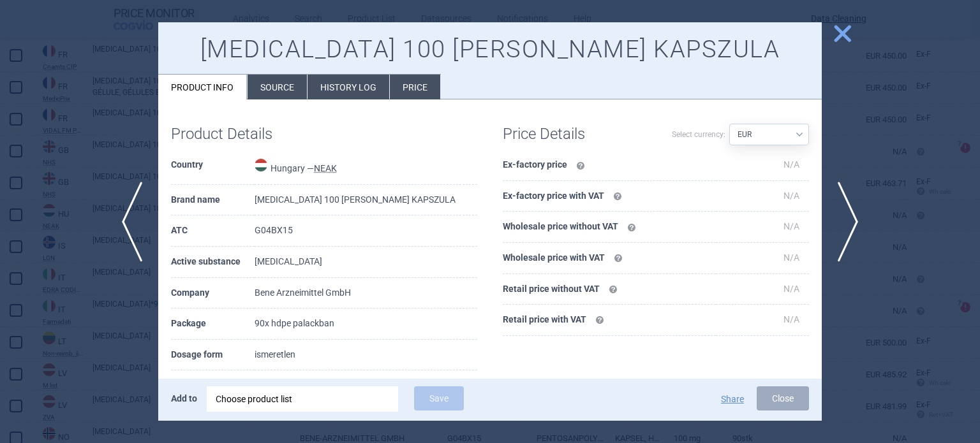  What do you see at coordinates (184, 398) in the screenshot?
I see `p: Add to` at bounding box center [184, 398].